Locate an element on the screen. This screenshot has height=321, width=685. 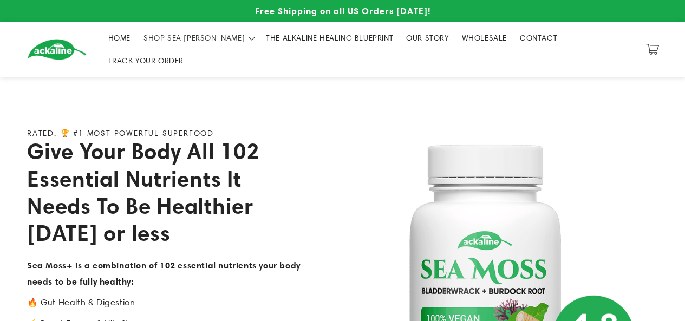
span: OUR STORY is located at coordinates (427, 38).